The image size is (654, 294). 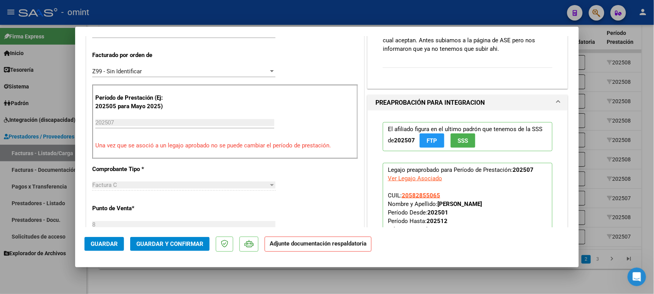 What do you see at coordinates (105, 185) in the screenshot?
I see `span: Factura C` at bounding box center [105, 185].